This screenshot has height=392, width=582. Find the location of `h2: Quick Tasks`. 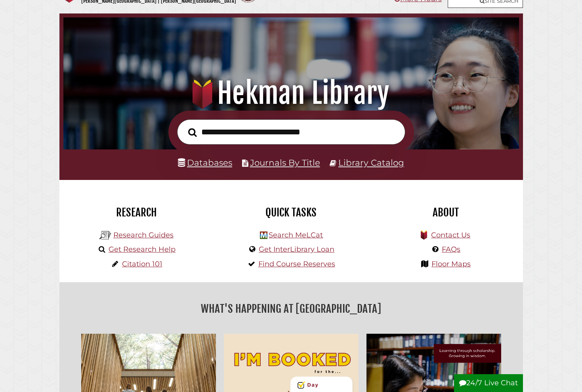

h2: Quick Tasks is located at coordinates (291, 212).